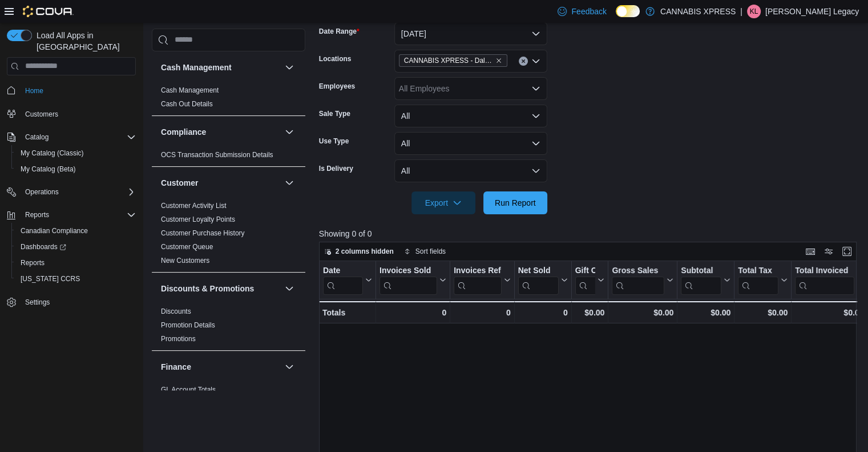 This screenshot has height=452, width=868. Describe the element at coordinates (523, 61) in the screenshot. I see `button: Clear input` at that location.